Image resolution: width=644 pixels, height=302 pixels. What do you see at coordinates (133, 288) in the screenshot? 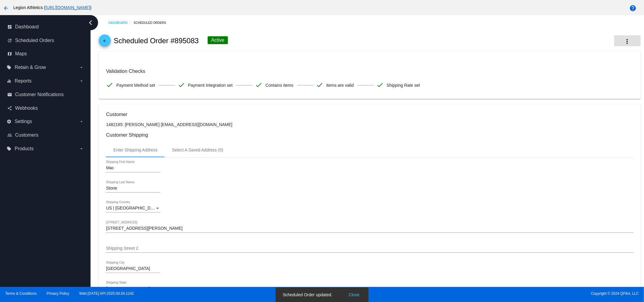
I see `mat-select: Shipping State` at bounding box center [133, 288].